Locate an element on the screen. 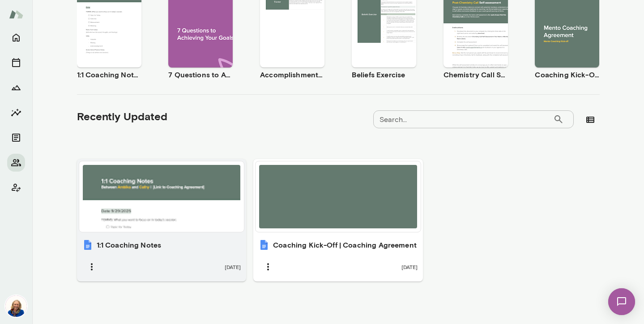  img: Cathy Wright is located at coordinates (16, 307).